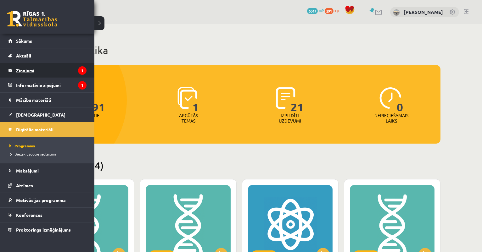 This screenshot has width=482, height=252. What do you see at coordinates (51, 70) in the screenshot?
I see `legend: Ziņojumi` at bounding box center [51, 70].